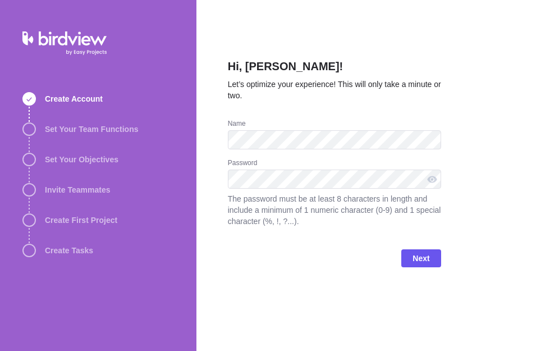 The height and width of the screenshot is (351, 550). What do you see at coordinates (78, 190) in the screenshot?
I see `span: Invite Teammates` at bounding box center [78, 190].